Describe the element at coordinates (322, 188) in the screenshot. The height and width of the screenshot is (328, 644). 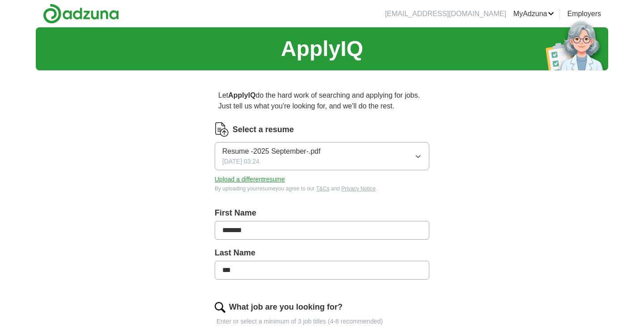
I see `div: By uploading your resume you agree to our and .` at that location.